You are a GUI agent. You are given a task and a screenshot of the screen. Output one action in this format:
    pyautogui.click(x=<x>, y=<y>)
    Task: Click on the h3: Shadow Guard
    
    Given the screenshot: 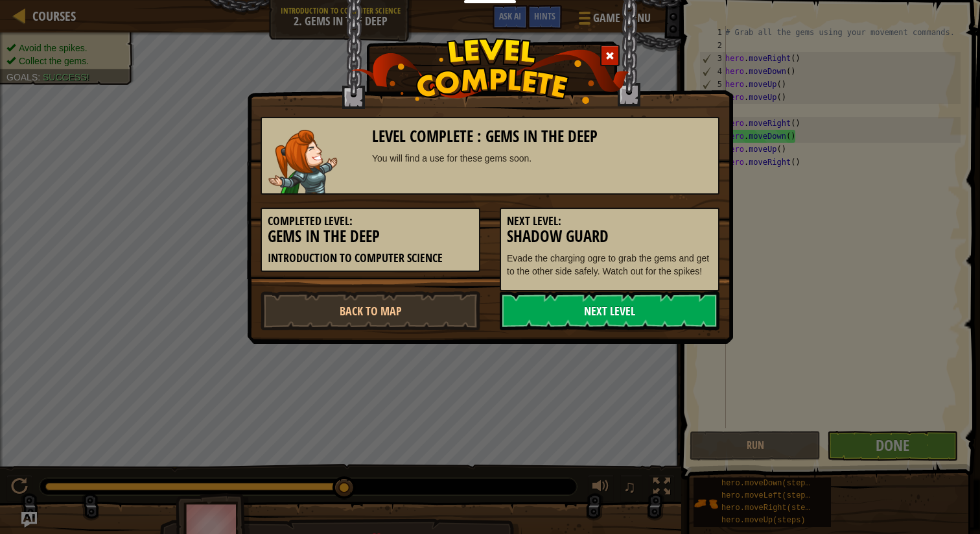 What is the action you would take?
    pyautogui.click(x=609, y=236)
    